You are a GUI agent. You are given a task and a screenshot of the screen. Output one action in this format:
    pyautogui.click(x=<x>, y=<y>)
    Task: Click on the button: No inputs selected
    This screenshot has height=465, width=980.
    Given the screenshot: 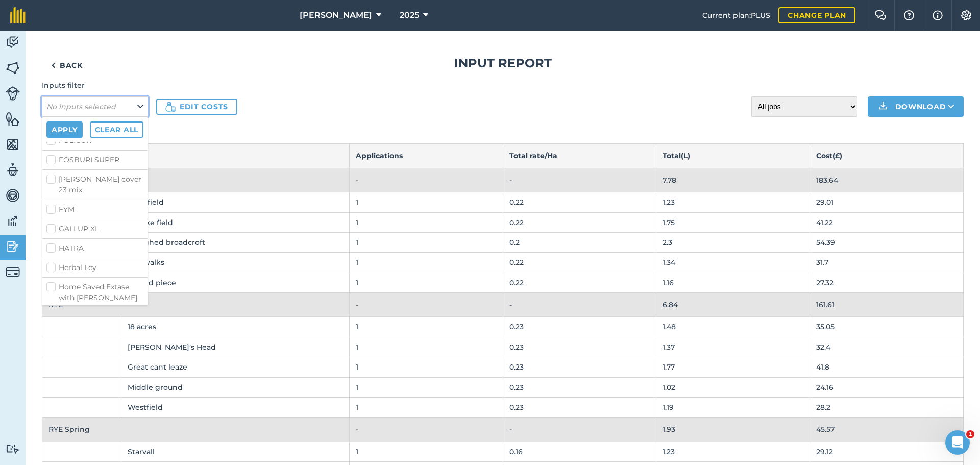 What is the action you would take?
    pyautogui.click(x=95, y=106)
    